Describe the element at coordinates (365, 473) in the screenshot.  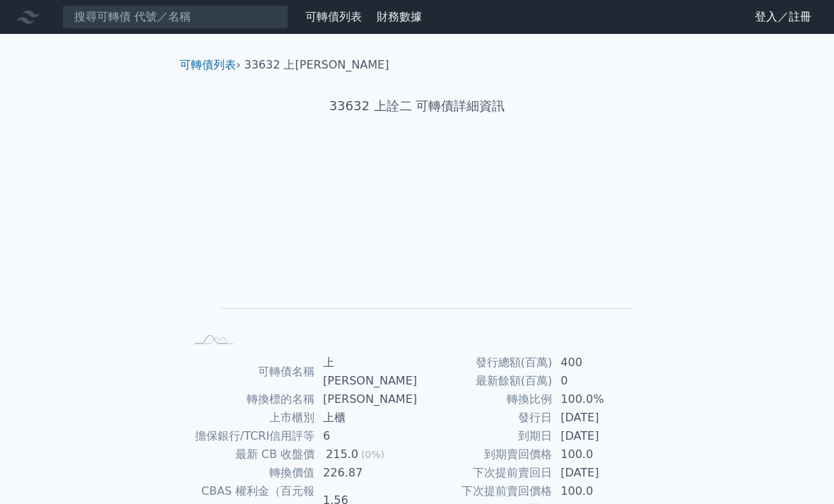
I see `td: 226.87` at that location.